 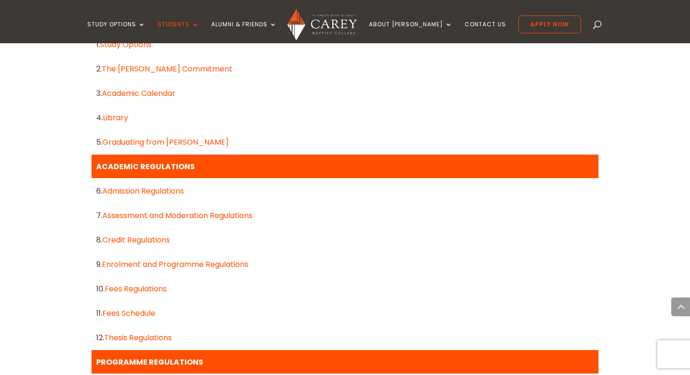 I want to click on a: Contact Us, so click(x=485, y=32).